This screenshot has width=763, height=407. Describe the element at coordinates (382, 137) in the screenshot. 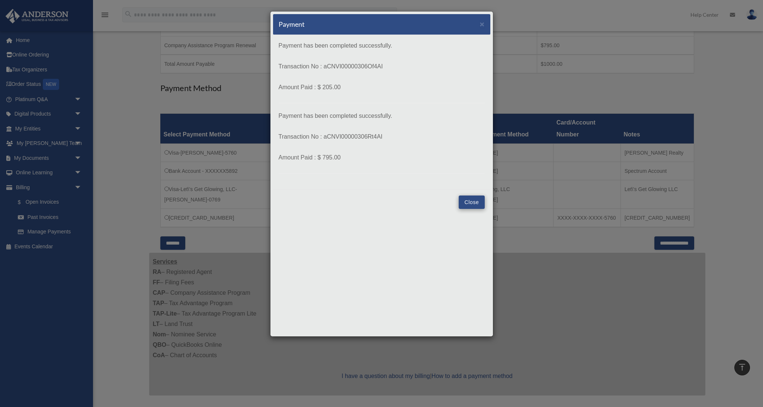

I see `p: Transaction No : aCNVI00000306Rt4AI` at that location.